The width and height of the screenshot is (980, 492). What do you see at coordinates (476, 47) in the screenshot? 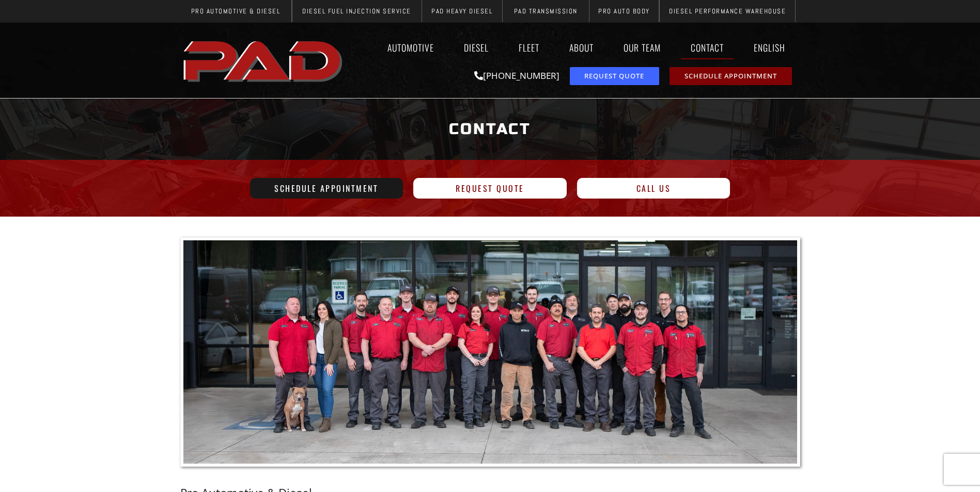
I see `a: Diesel` at bounding box center [476, 47].